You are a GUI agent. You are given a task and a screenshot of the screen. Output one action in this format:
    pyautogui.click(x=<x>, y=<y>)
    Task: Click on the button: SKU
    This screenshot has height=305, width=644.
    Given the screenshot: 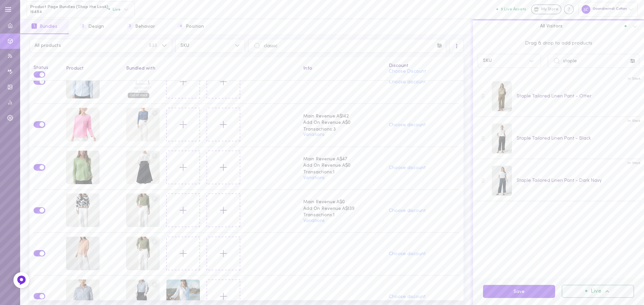 What is the action you would take?
    pyautogui.click(x=210, y=46)
    